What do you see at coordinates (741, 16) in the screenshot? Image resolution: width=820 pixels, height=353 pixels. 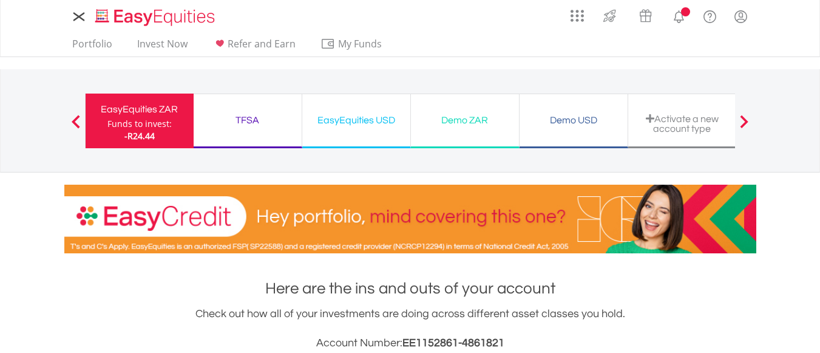 I see `a: My Profile` at bounding box center [741, 16].